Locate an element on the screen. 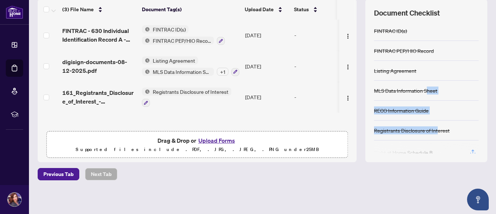 This screenshot has width=496, height=214. button: Status IconListing AgreementStatus IconMLS Data Information Sheet+1 is located at coordinates (190, 66).